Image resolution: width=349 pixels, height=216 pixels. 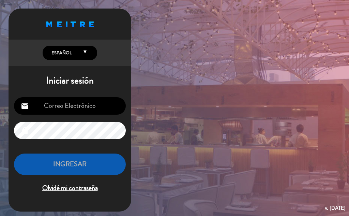 I want to click on span: Olvidé mi contraseña, so click(x=70, y=188).